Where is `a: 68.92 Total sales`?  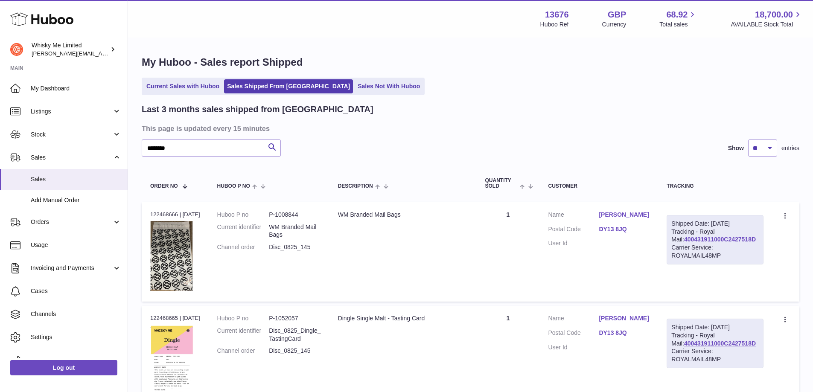
a: 68.92 Total sales is located at coordinates (678, 19).